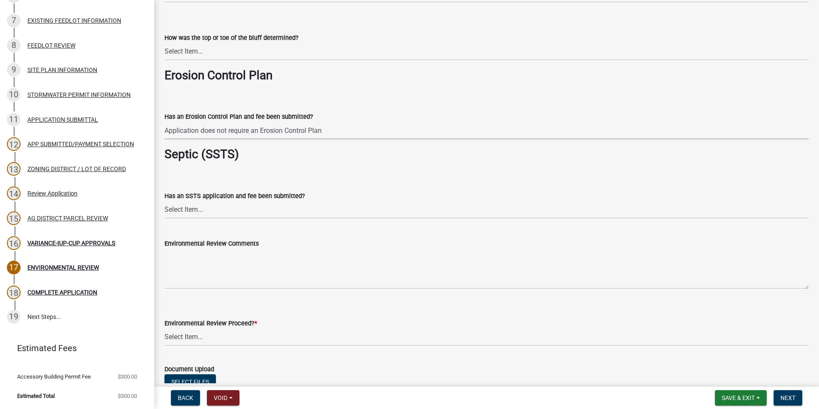  Describe the element at coordinates (14, 316) in the screenshot. I see `div: 19` at that location.